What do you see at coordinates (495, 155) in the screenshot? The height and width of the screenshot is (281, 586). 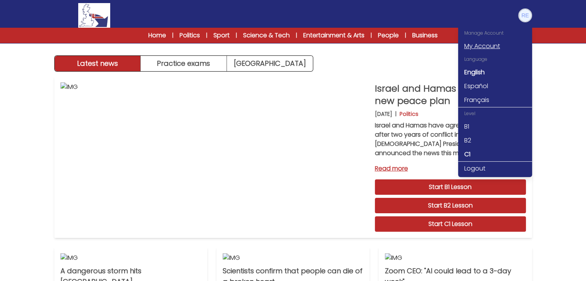 I see `a: C1` at bounding box center [495, 155].